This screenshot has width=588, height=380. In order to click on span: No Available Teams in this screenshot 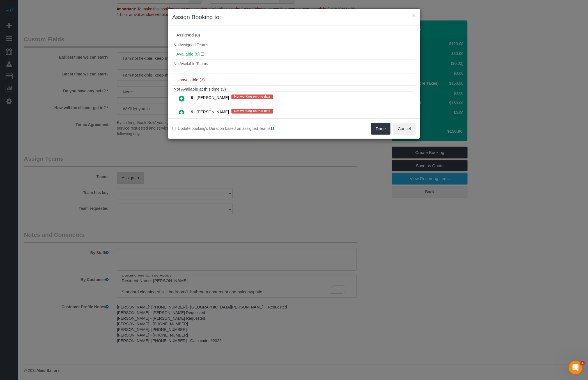, I will do `click(191, 64)`.